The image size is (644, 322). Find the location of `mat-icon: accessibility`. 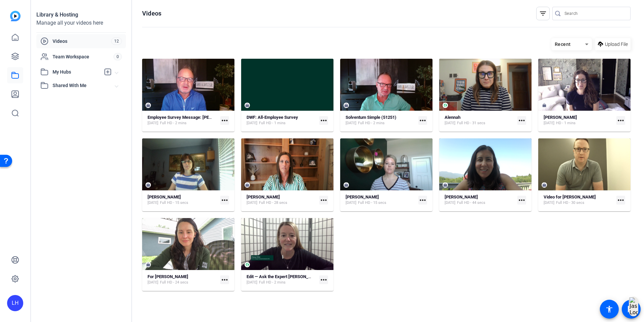

mat-icon: accessibility is located at coordinates (609, 309).